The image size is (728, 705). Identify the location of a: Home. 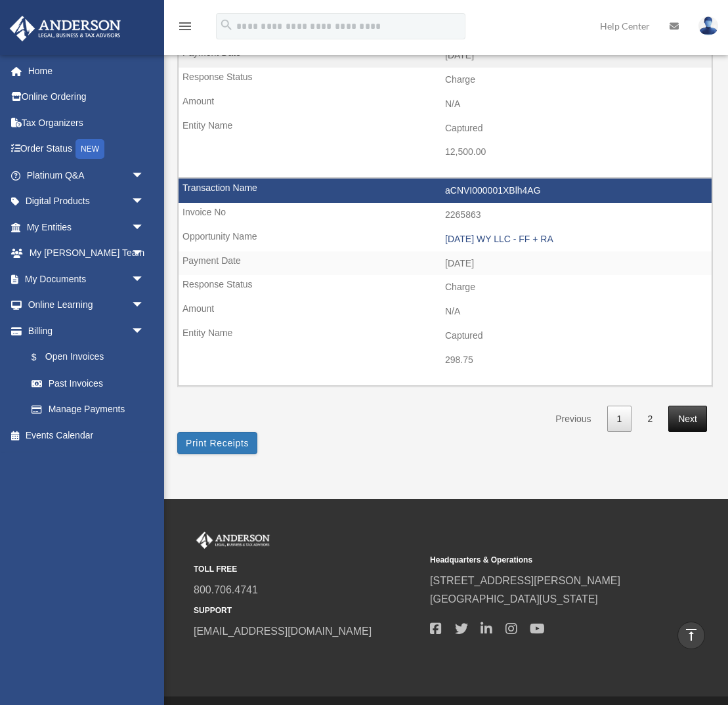
(87, 71).